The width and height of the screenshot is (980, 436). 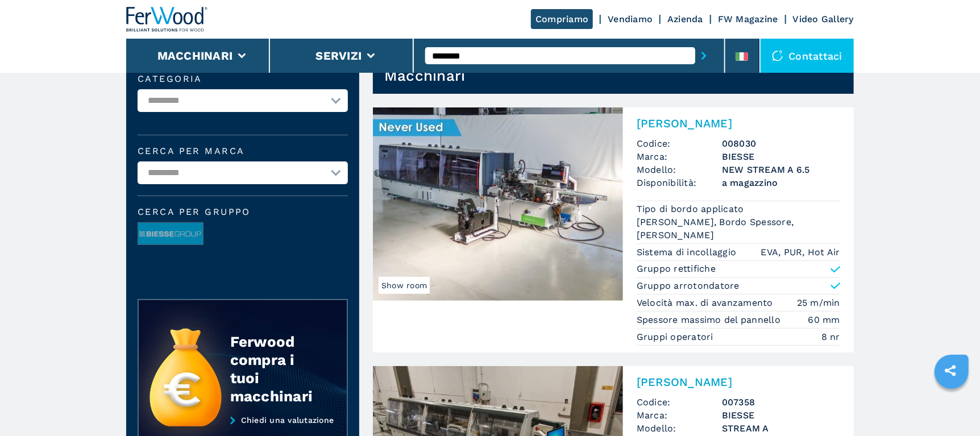 I want to click on p: Tipo di bordo applicato, so click(x=692, y=209).